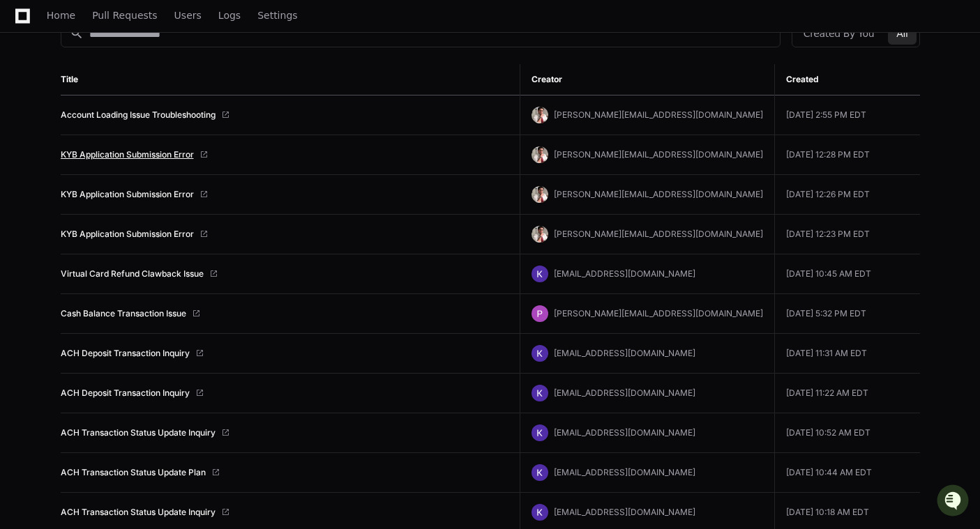 The height and width of the screenshot is (529, 980). Describe the element at coordinates (245, 116) in the screenshot. I see `button: Start new chat` at that location.